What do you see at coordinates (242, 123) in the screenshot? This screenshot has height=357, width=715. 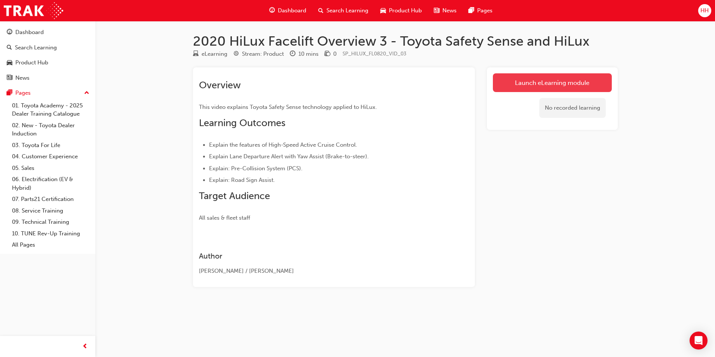 I see `span: Learning Outcomes` at bounding box center [242, 123].